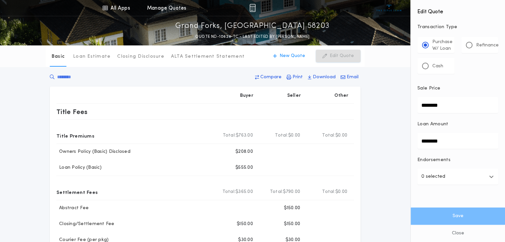  What do you see at coordinates (58, 57) in the screenshot?
I see `p: Basic` at bounding box center [58, 57].